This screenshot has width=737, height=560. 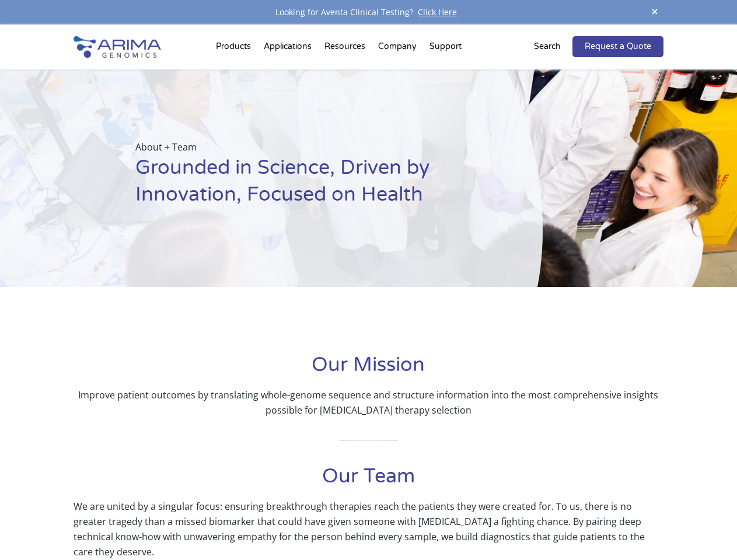 What do you see at coordinates (368, 369) in the screenshot?
I see `h1: Our Mission` at bounding box center [368, 369].